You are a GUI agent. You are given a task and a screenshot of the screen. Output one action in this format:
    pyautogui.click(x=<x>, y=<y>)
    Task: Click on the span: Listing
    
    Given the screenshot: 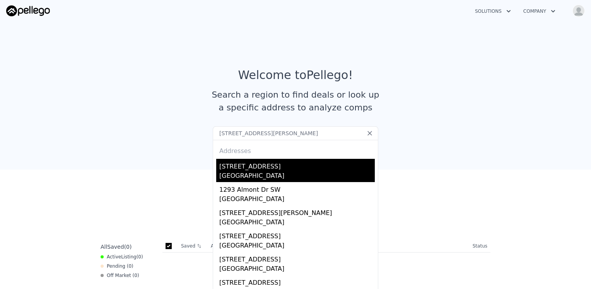 What is the action you would take?
    pyautogui.click(x=129, y=257)
    